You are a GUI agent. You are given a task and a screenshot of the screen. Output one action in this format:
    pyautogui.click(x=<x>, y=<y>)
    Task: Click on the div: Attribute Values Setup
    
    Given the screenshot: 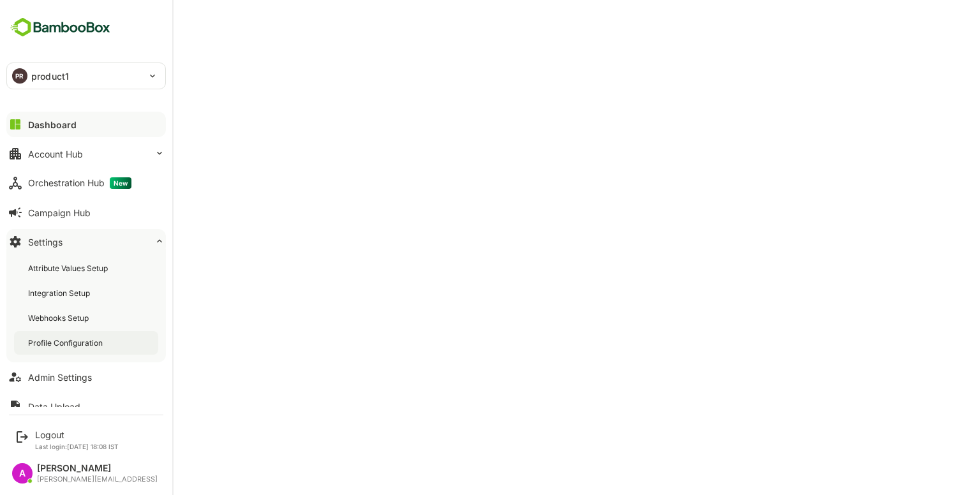 What is the action you would take?
    pyautogui.click(x=69, y=268)
    